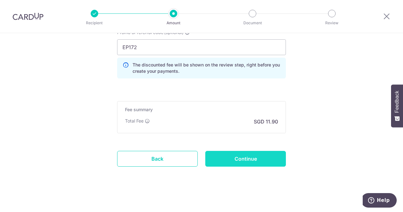 This screenshot has height=212, width=403. I want to click on p: Recipient, so click(94, 23).